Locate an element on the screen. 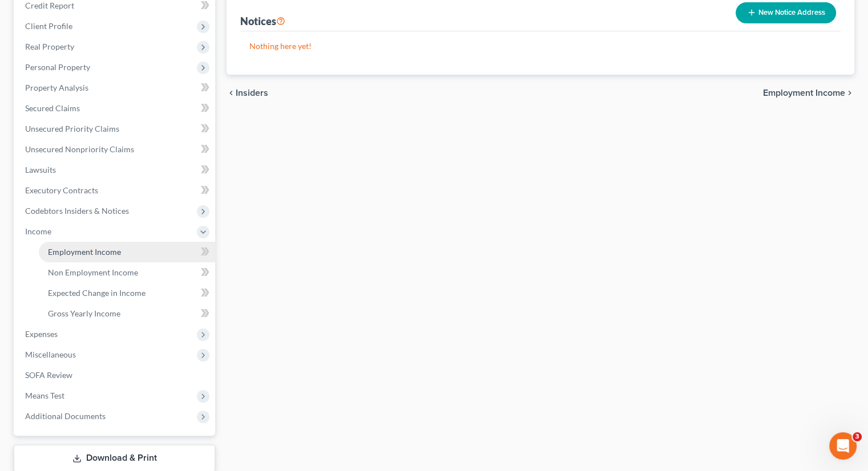 The height and width of the screenshot is (471, 868). a: Unsecured Priority Claims is located at coordinates (115, 128).